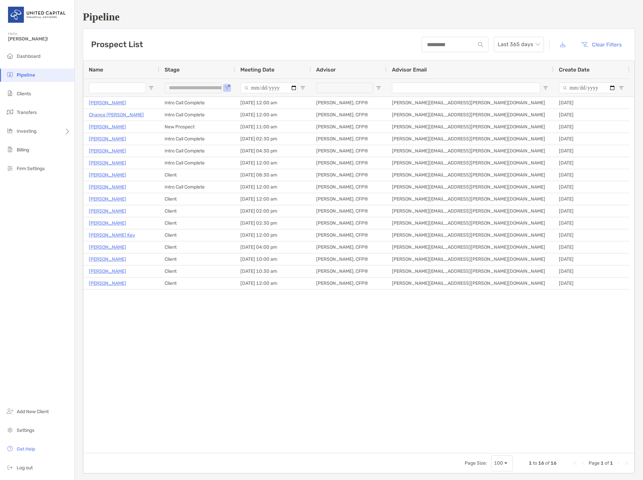 Image resolution: width=643 pixels, height=480 pixels. What do you see at coordinates (10, 74) in the screenshot?
I see `img: pipeline icon` at bounding box center [10, 74].